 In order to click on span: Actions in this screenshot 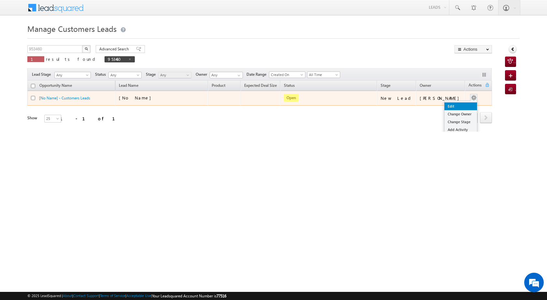, I will do `click(475, 86)`.